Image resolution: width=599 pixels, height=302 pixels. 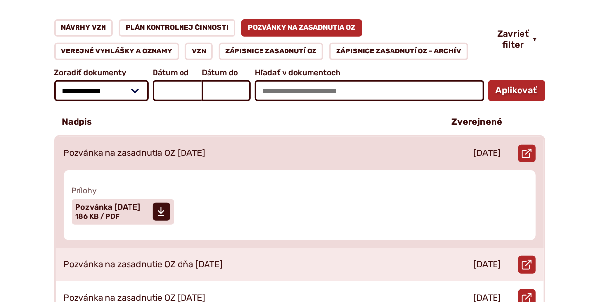 I want to click on span: Hľadať v dokumentoch, so click(x=369, y=73).